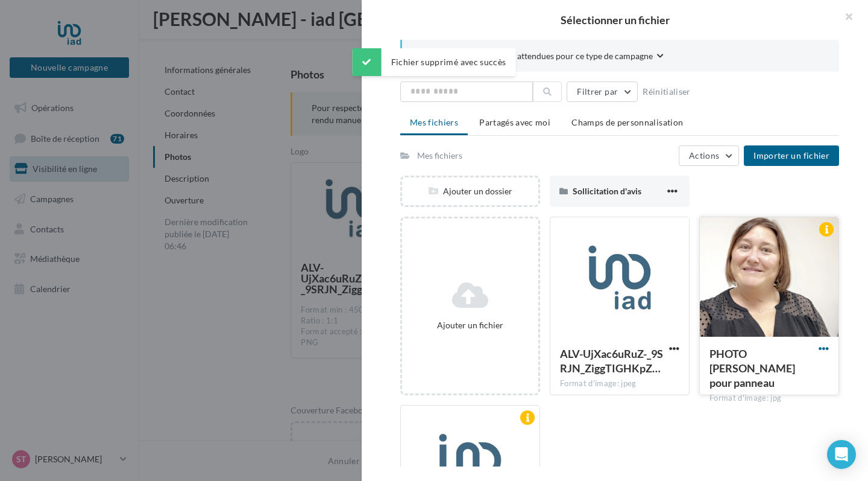 Image resolution: width=868 pixels, height=481 pixels. What do you see at coordinates (842, 454) in the screenshot?
I see `div: Open Intercom Messenger` at bounding box center [842, 454].